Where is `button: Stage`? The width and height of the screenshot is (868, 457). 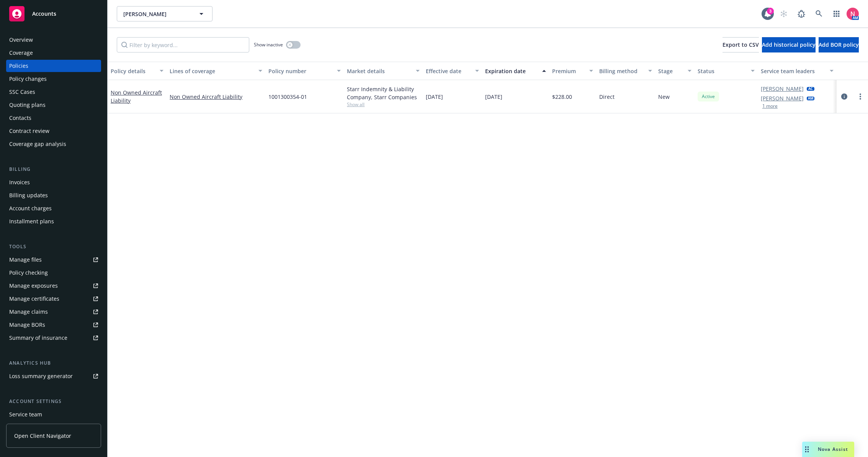
button: Stage is located at coordinates (675, 71).